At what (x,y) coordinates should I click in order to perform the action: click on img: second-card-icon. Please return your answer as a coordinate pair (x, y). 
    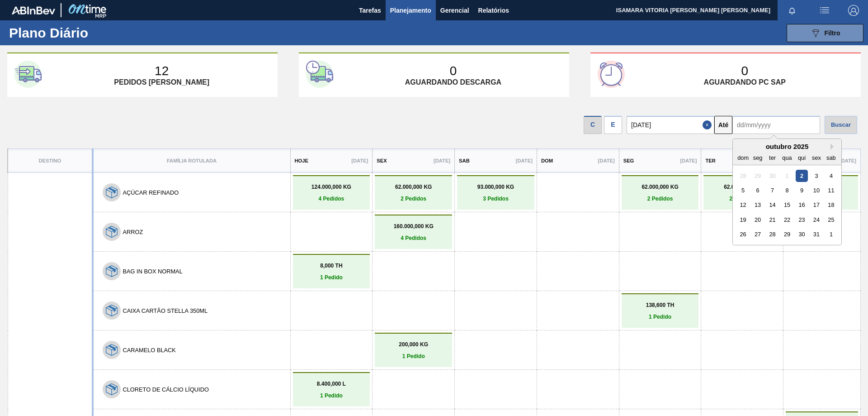
    Looking at the image, I should click on (319, 74).